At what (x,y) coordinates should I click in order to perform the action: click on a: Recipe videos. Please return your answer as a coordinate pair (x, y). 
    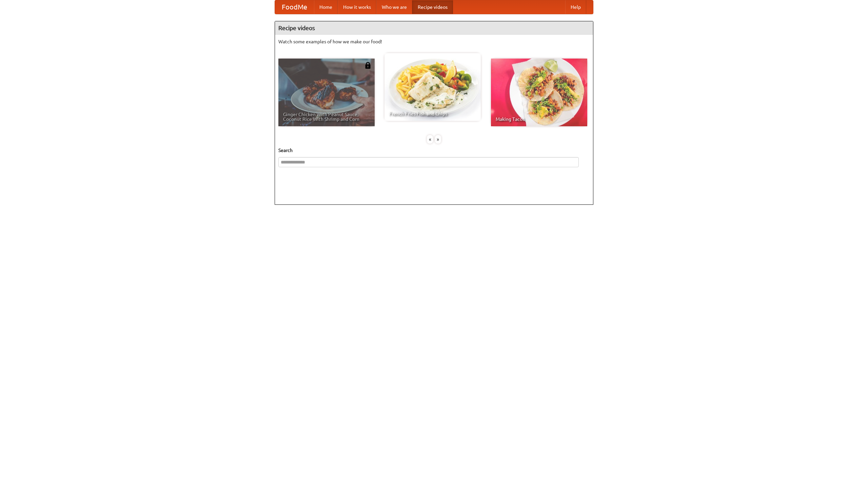
    Looking at the image, I should click on (432, 7).